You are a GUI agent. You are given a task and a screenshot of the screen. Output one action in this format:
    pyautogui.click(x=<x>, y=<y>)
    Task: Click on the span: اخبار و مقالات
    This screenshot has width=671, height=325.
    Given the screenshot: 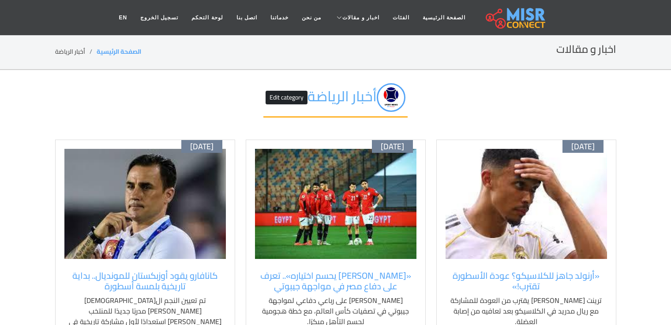 What is the action you would take?
    pyautogui.click(x=361, y=18)
    